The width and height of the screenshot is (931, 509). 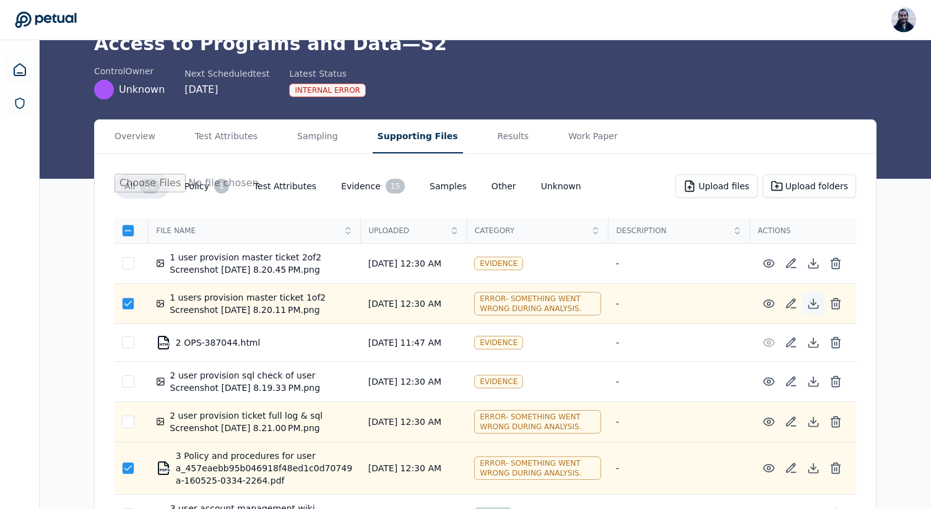 I want to click on a: Dashboard, so click(x=20, y=70).